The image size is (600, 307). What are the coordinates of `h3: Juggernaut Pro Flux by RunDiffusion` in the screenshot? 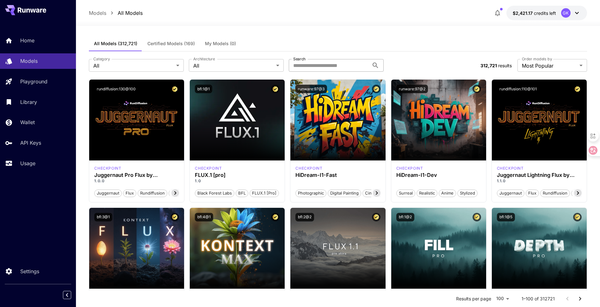 It's located at (137, 175).